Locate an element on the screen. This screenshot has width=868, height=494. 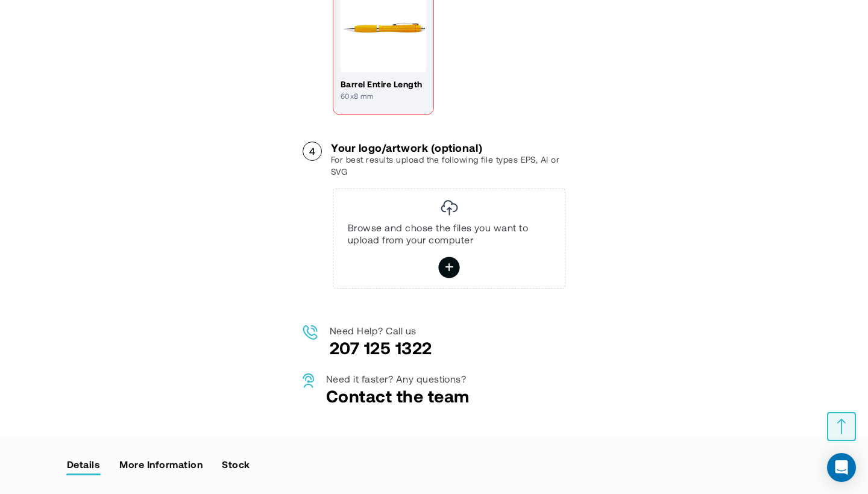
p: Need Help? Call us is located at coordinates (381, 331).